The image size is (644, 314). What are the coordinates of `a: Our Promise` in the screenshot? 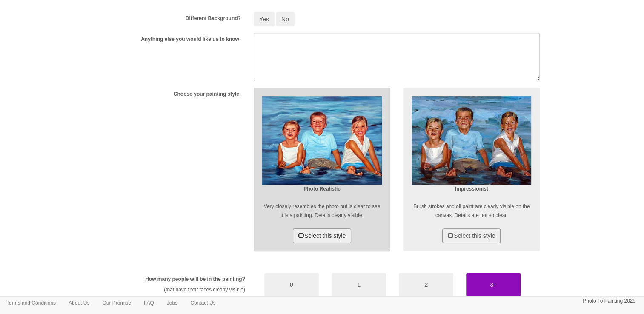 It's located at (116, 303).